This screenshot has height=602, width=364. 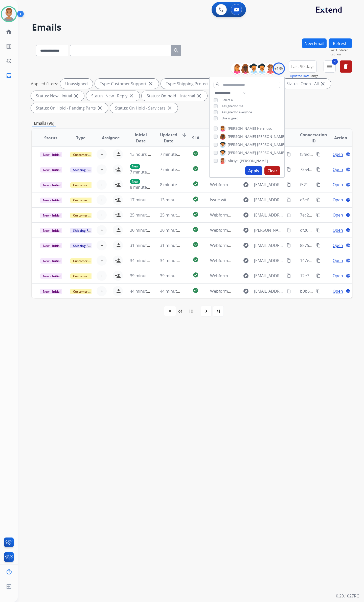 What do you see at coordinates (217, 84) in the screenshot?
I see `mat-icon: search` at bounding box center [217, 84].